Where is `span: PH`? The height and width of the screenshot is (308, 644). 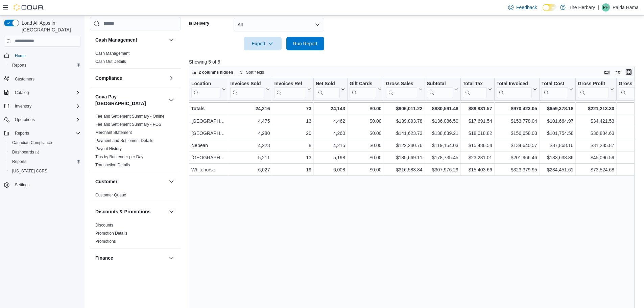
span: PH is located at coordinates (606, 7).